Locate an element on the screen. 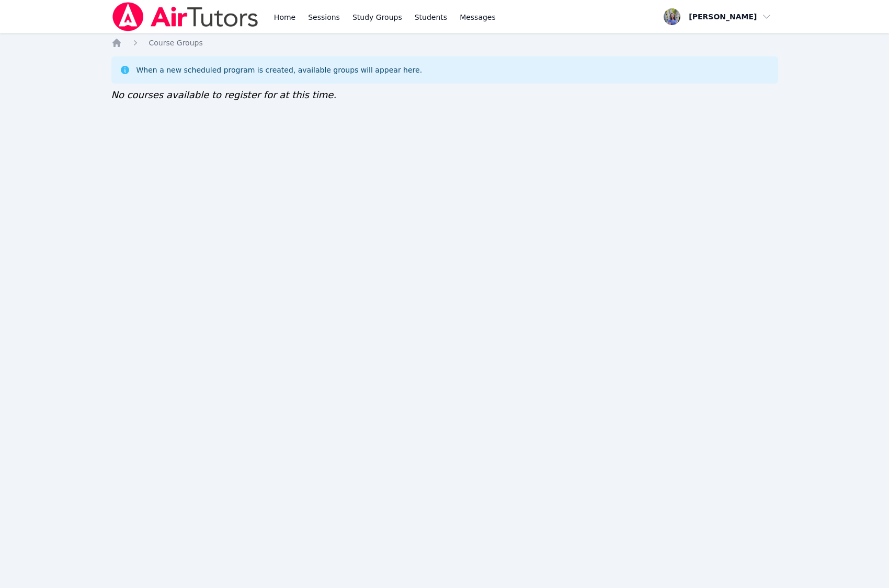  nav: Breadcrumb is located at coordinates (444, 43).